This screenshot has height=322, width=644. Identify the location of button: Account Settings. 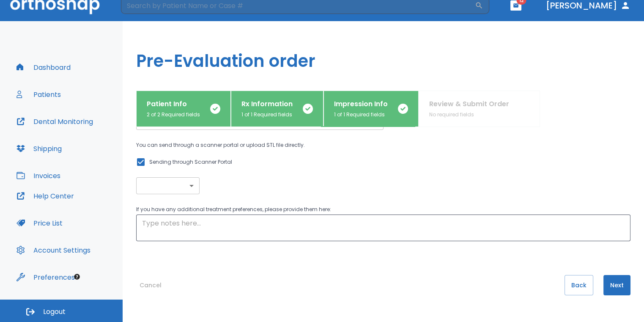
(53, 250).